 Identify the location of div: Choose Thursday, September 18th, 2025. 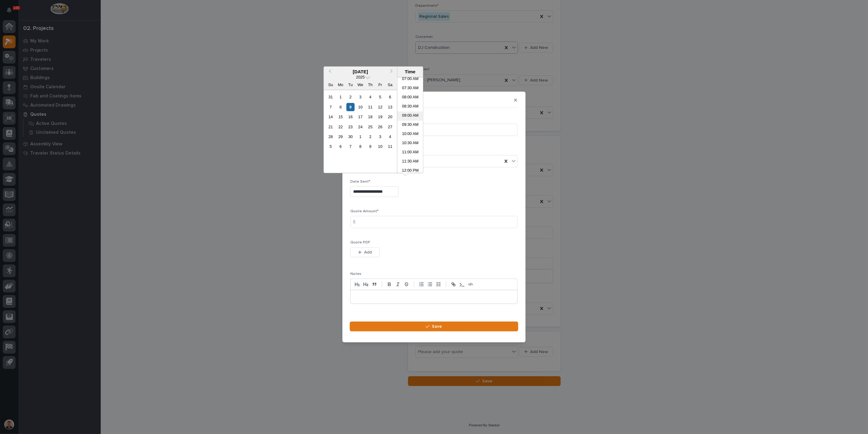
(370, 117).